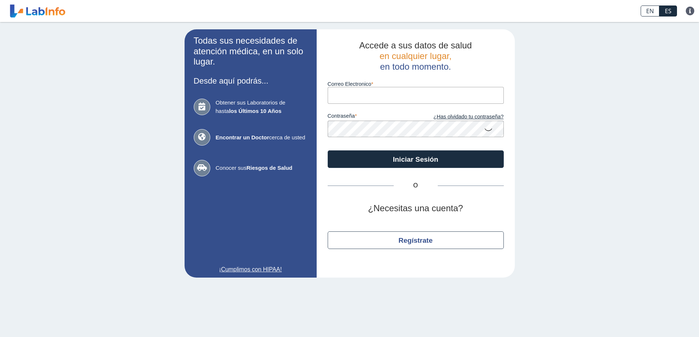 This screenshot has width=699, height=337. Describe the element at coordinates (262, 107) in the screenshot. I see `span: Obtener sus Laboratorios de hasta` at that location.